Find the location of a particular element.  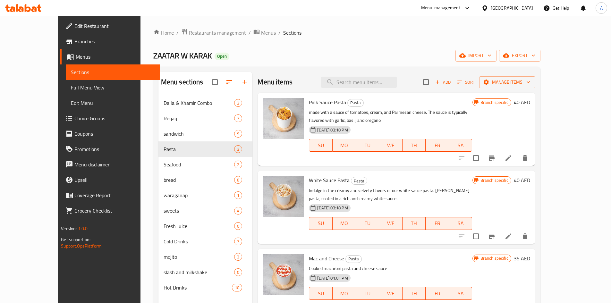

div: Reqaq7 is located at coordinates (206, 118).